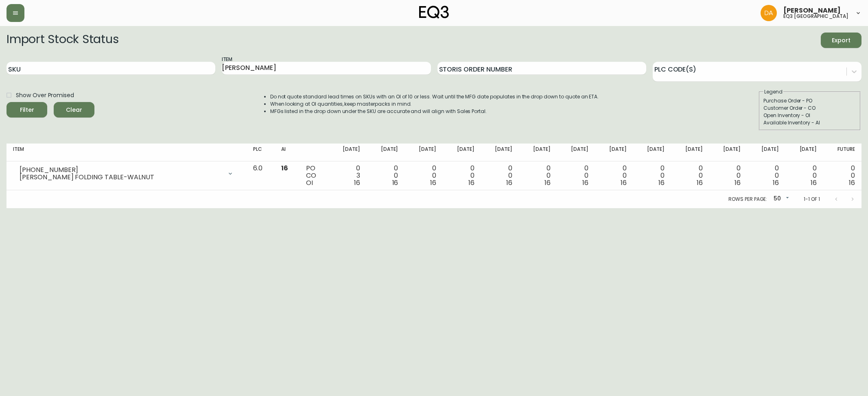  What do you see at coordinates (309, 183) in the screenshot?
I see `span: OI` at bounding box center [309, 183].